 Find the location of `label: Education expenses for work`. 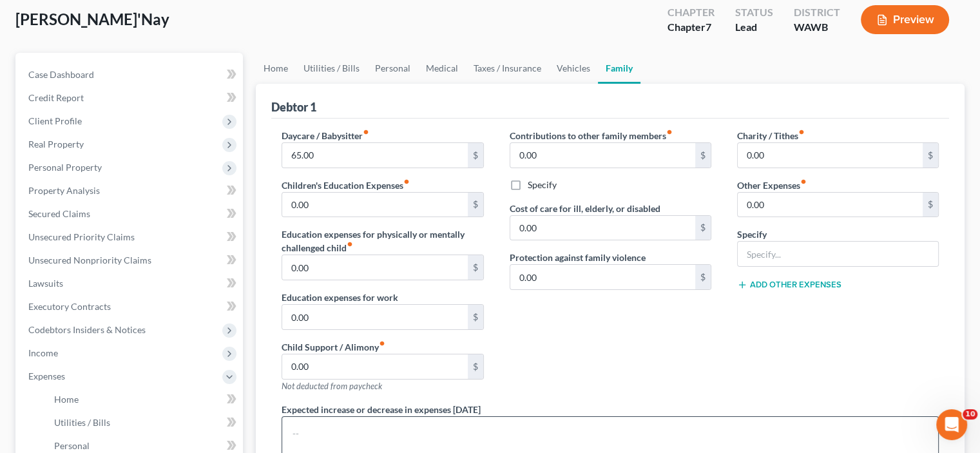

label: Education expenses for work is located at coordinates (340, 297).